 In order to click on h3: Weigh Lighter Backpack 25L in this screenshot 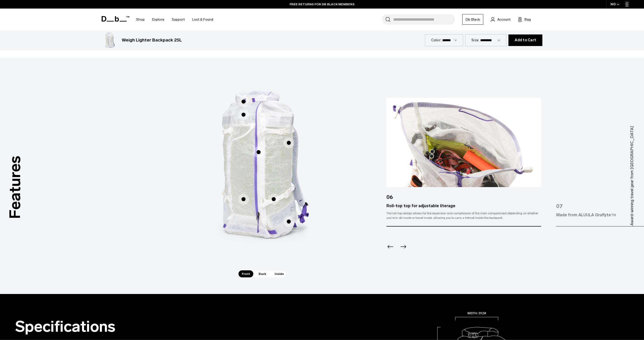, I will do `click(151, 40)`.